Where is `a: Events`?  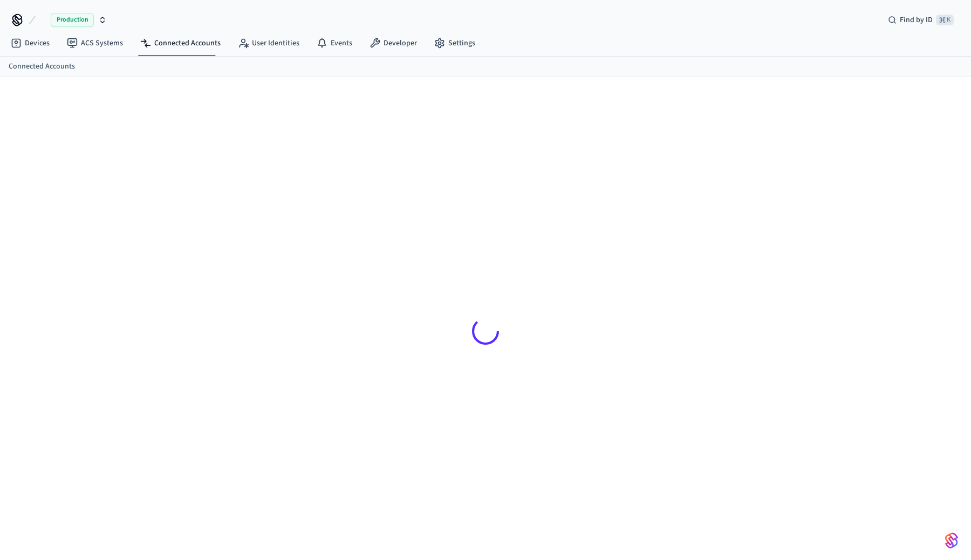
a: Events is located at coordinates (335, 43).